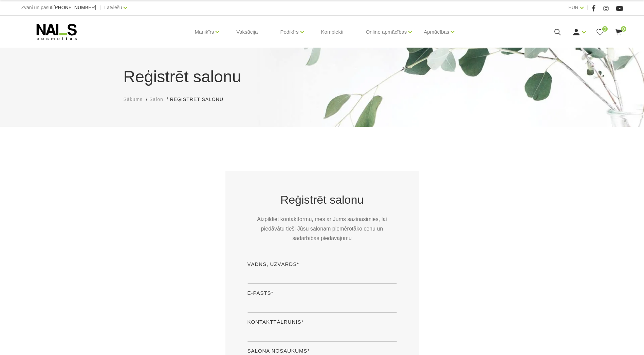  I want to click on label: E-pasts*, so click(260, 293).